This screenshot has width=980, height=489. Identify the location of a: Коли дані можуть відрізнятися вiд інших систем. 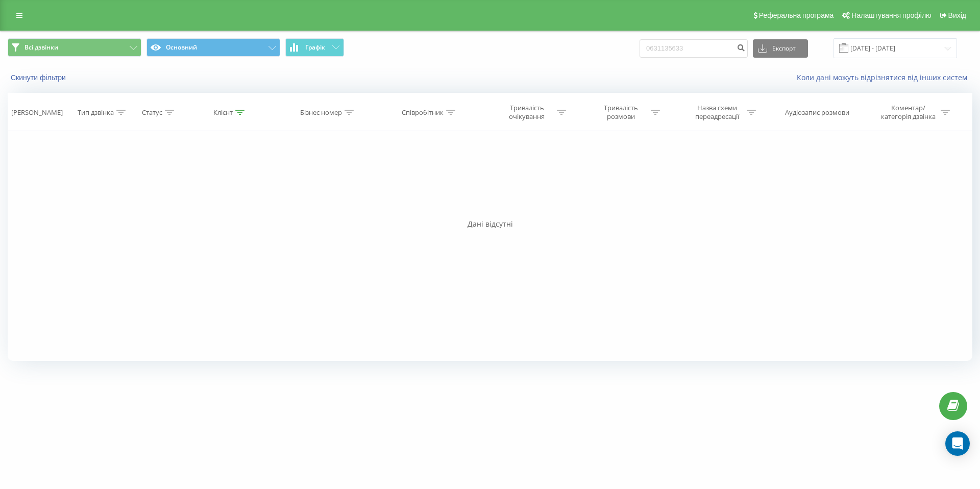
(885, 77).